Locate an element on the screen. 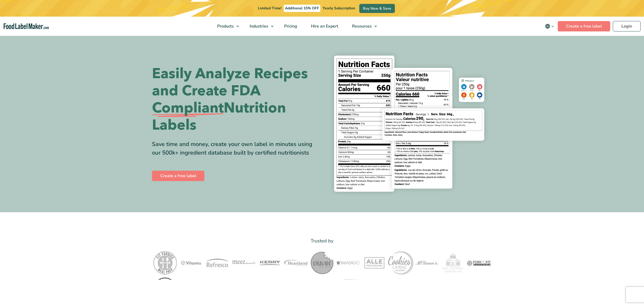  a: Resources is located at coordinates (362, 26).